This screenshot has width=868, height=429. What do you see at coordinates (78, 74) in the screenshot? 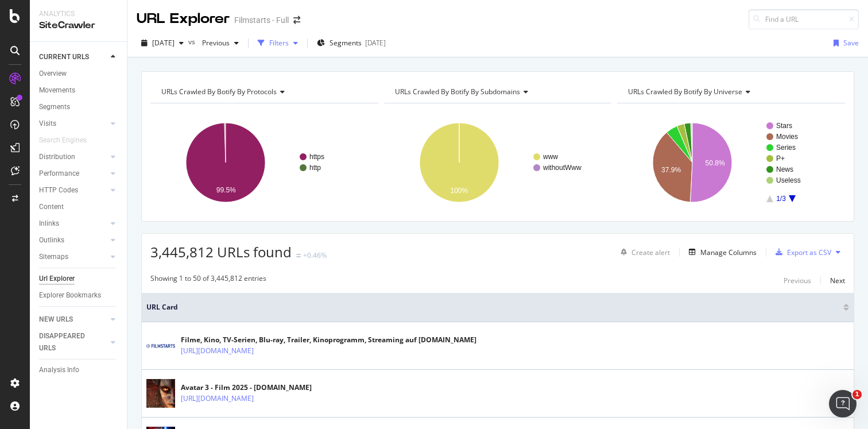
I see `a: Overview` at bounding box center [78, 74].